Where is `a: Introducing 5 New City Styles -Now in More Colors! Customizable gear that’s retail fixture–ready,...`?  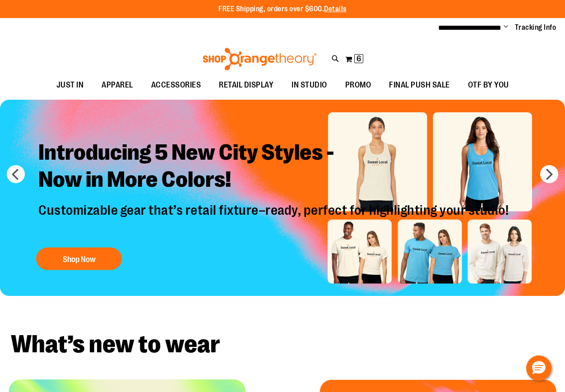
a: Introducing 5 New City Styles -Now in More Colors! Customizable gear that’s retail fixture–ready,... is located at coordinates (274, 204).